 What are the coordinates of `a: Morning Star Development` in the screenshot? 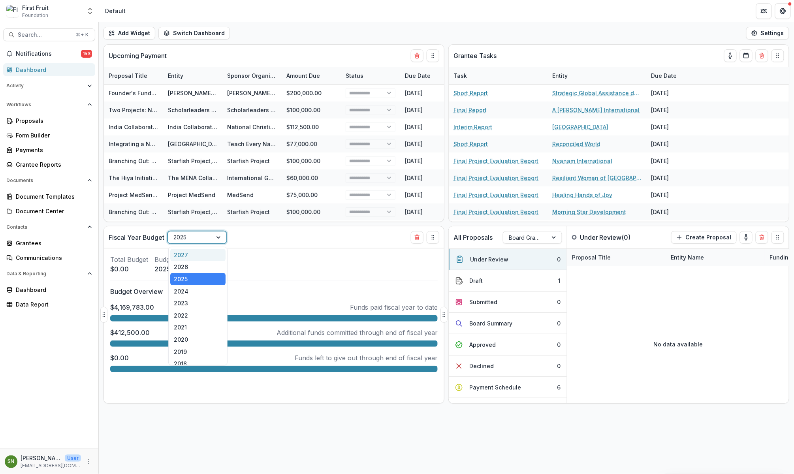 It's located at (589, 212).